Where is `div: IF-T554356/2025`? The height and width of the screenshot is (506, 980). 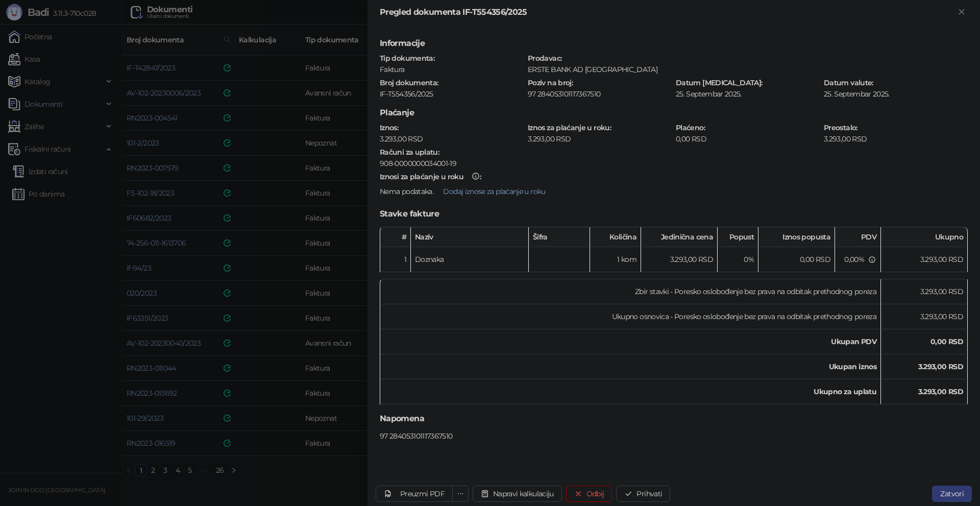
div: IF-T554356/2025 is located at coordinates (452, 94).